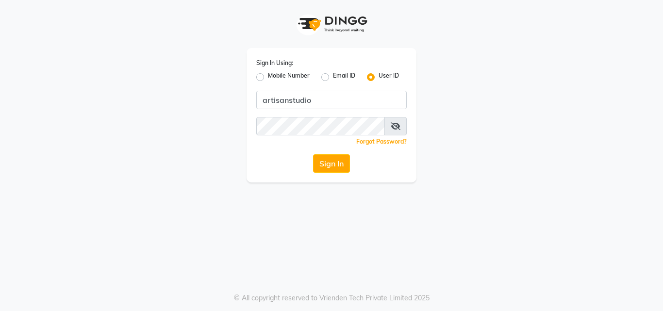 This screenshot has height=311, width=663. What do you see at coordinates (344, 77) in the screenshot?
I see `label: Email ID` at bounding box center [344, 77].